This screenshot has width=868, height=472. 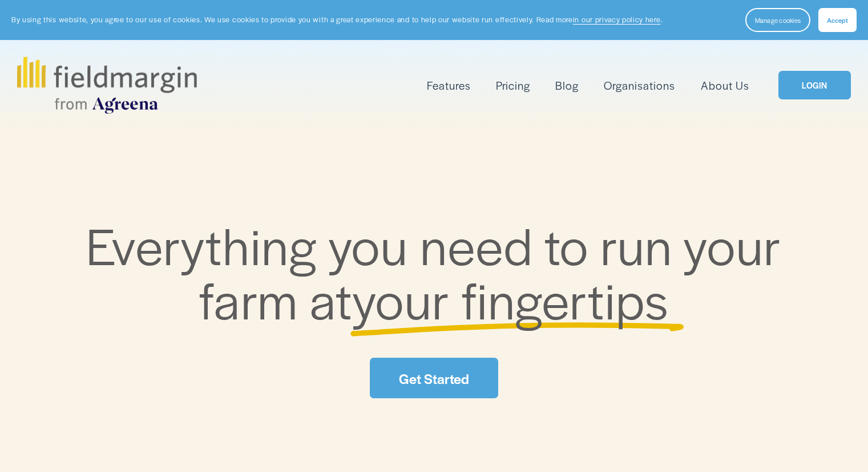 What do you see at coordinates (448, 85) in the screenshot?
I see `a: folder dropdown` at bounding box center [448, 85].